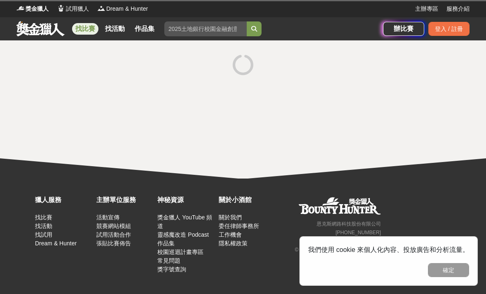 This screenshot has height=294, width=486. What do you see at coordinates (125, 200) in the screenshot?
I see `div: 主辦單位服務` at bounding box center [125, 200].